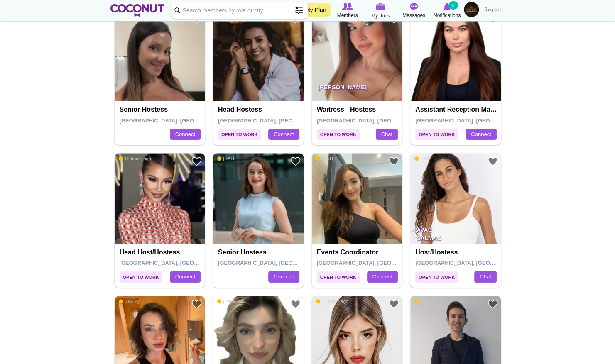 This screenshot has height=364, width=615. Describe the element at coordinates (414, 7) in the screenshot. I see `img: Messages` at that location.